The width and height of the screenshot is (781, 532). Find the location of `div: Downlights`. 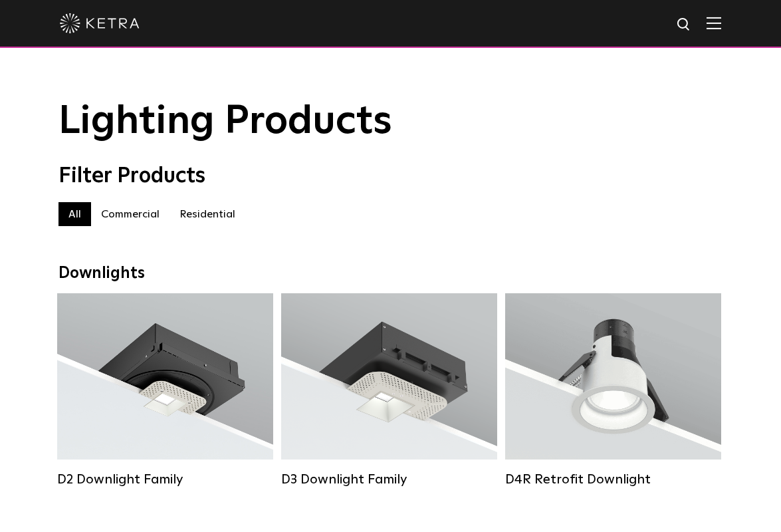

div: Downlights is located at coordinates (391, 273).